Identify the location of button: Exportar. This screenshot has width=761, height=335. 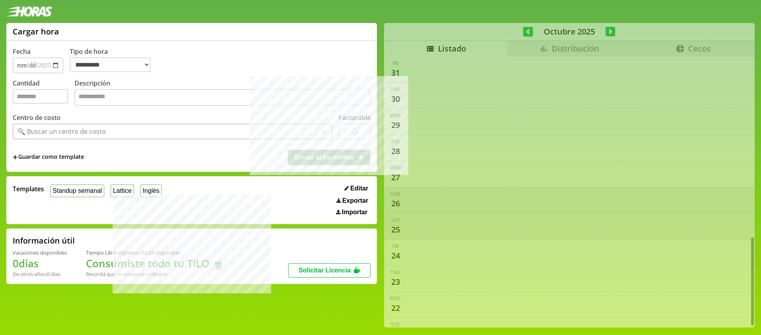
(352, 201).